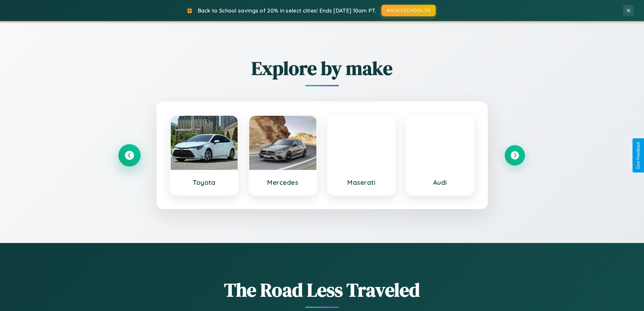 The height and width of the screenshot is (311, 644). What do you see at coordinates (283, 183) in the screenshot?
I see `h3: Mercedes` at bounding box center [283, 183].